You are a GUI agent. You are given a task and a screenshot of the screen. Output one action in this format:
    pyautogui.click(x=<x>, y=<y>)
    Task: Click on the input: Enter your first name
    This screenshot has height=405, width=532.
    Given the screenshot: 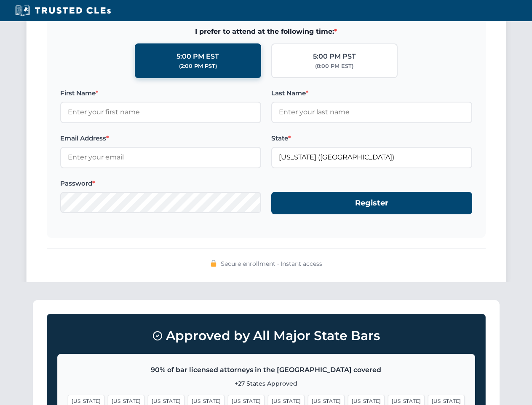 What is the action you would take?
    pyautogui.click(x=161, y=112)
    